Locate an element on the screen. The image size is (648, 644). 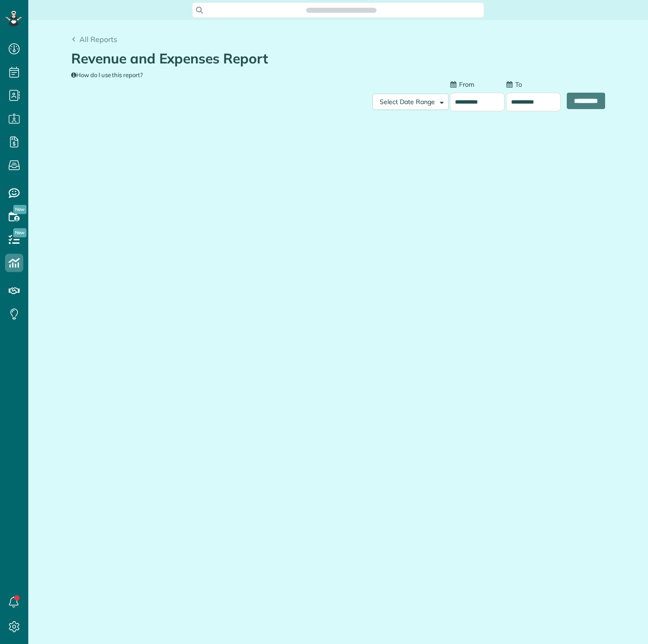
span: Search ZenMaid… is located at coordinates (341, 10).